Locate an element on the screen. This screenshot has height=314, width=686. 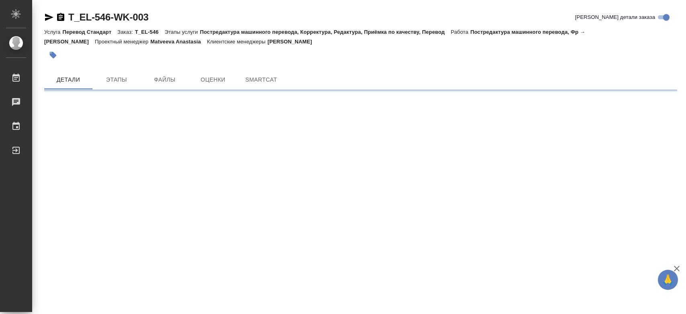
p: Перевод Стандарт is located at coordinates (90, 32).